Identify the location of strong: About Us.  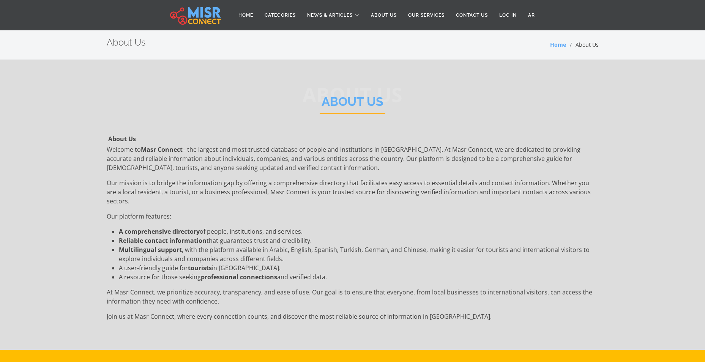
(122, 139).